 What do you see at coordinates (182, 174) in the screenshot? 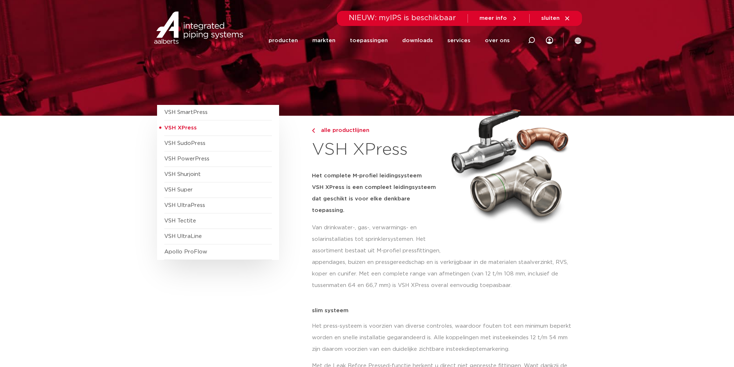
I see `span: VSH Shurjoint` at bounding box center [182, 174].